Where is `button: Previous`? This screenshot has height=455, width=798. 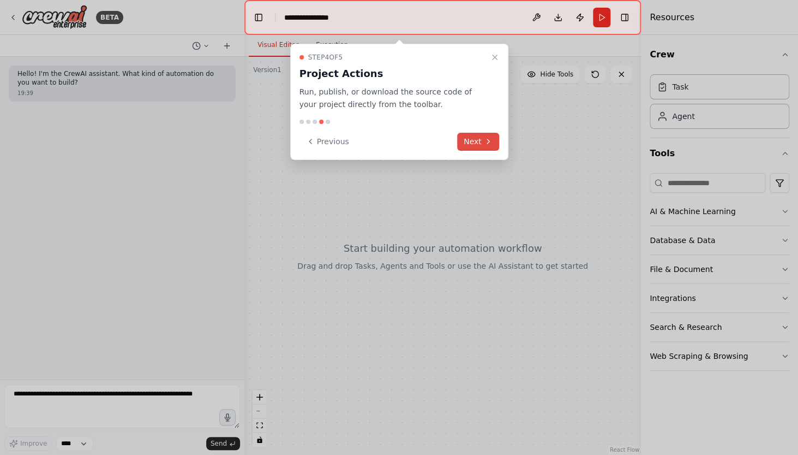 button: Previous is located at coordinates (327, 141).